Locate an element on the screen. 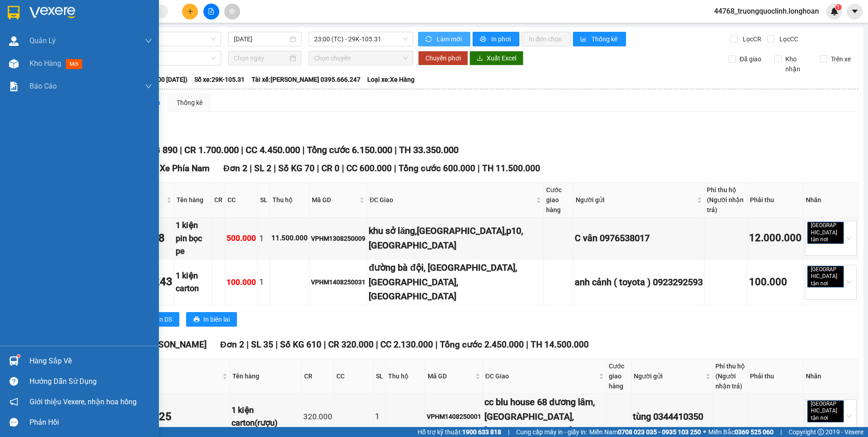  span: Mã GD is located at coordinates (450, 376).